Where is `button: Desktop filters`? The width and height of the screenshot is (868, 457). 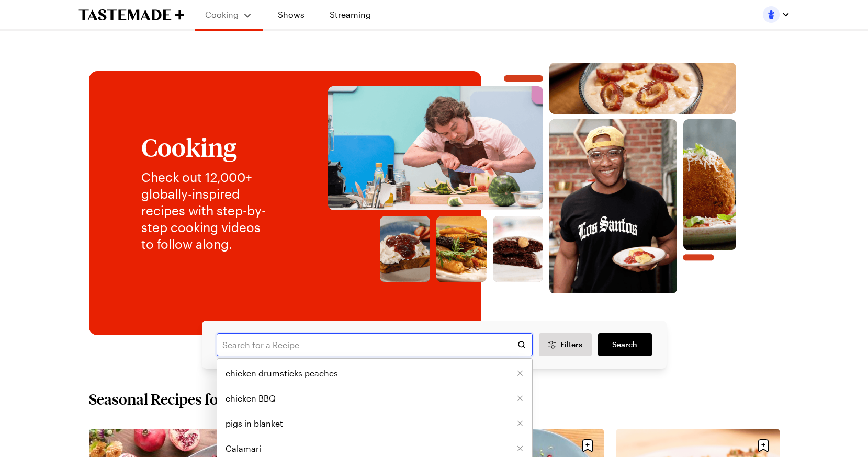
button: Desktop filters is located at coordinates (565, 344).